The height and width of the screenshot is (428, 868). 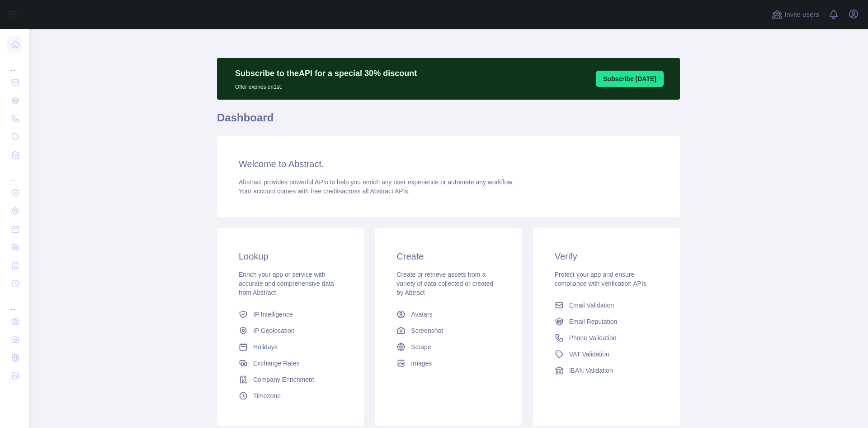 What do you see at coordinates (448, 331) in the screenshot?
I see `a: Screenshot` at bounding box center [448, 331].